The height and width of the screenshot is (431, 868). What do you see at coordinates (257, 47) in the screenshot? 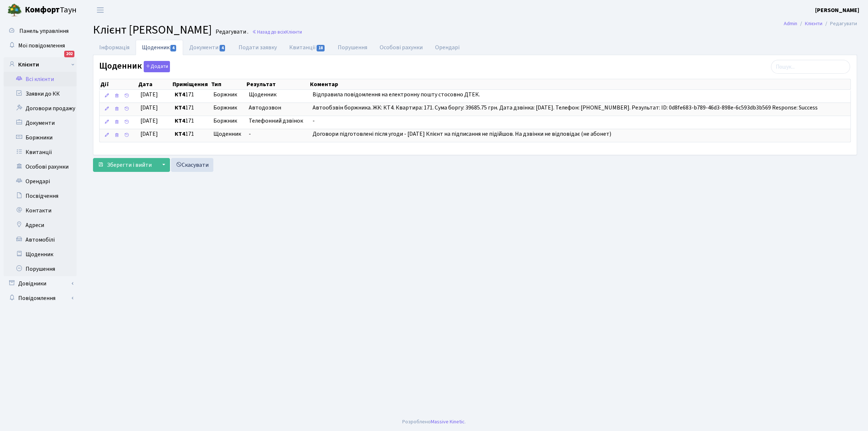
I see `a: Подати заявку` at bounding box center [257, 47].